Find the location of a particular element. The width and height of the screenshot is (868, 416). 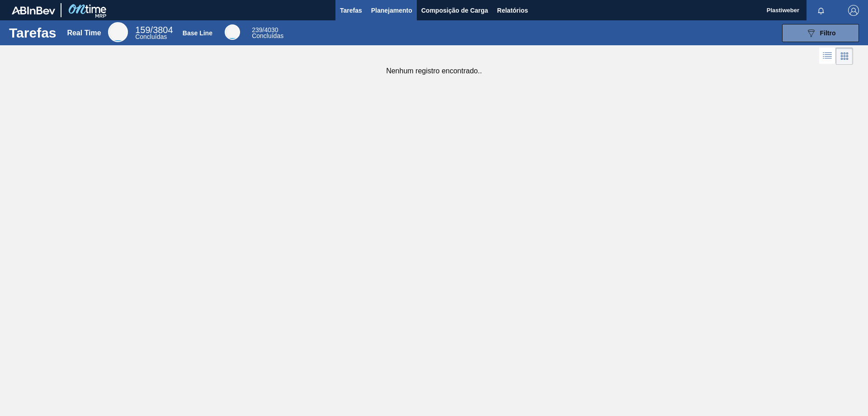

span: Planejamento is located at coordinates (391, 10).